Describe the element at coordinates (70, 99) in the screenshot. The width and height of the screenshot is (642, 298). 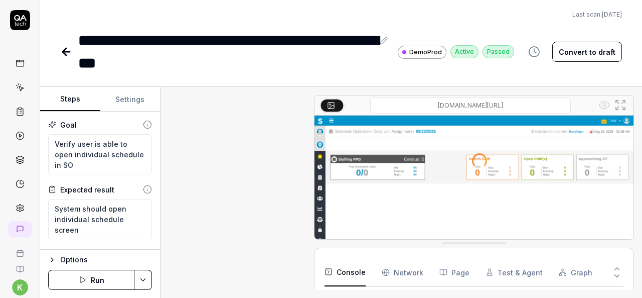
I see `button: Steps` at that location.